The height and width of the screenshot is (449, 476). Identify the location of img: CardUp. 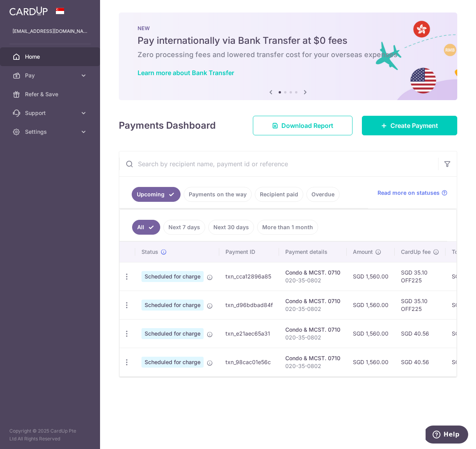
(29, 11).